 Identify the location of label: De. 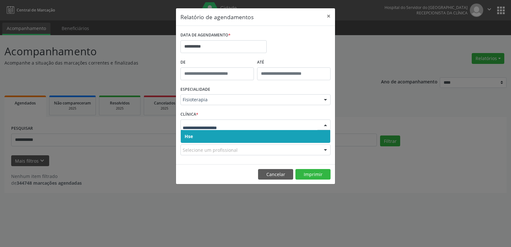
(217, 62).